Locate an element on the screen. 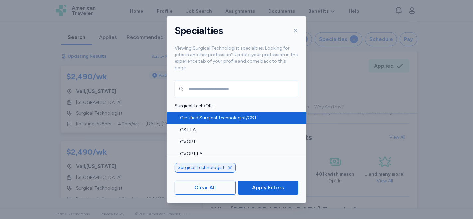 The height and width of the screenshot is (219, 473). span: Surgical Technologist is located at coordinates (201, 168).